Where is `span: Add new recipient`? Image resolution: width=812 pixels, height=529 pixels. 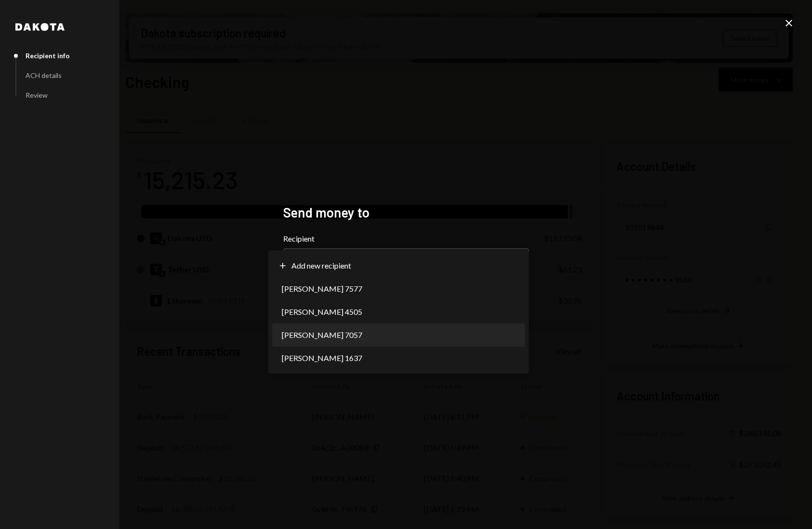 span: Add new recipient is located at coordinates (321, 266).